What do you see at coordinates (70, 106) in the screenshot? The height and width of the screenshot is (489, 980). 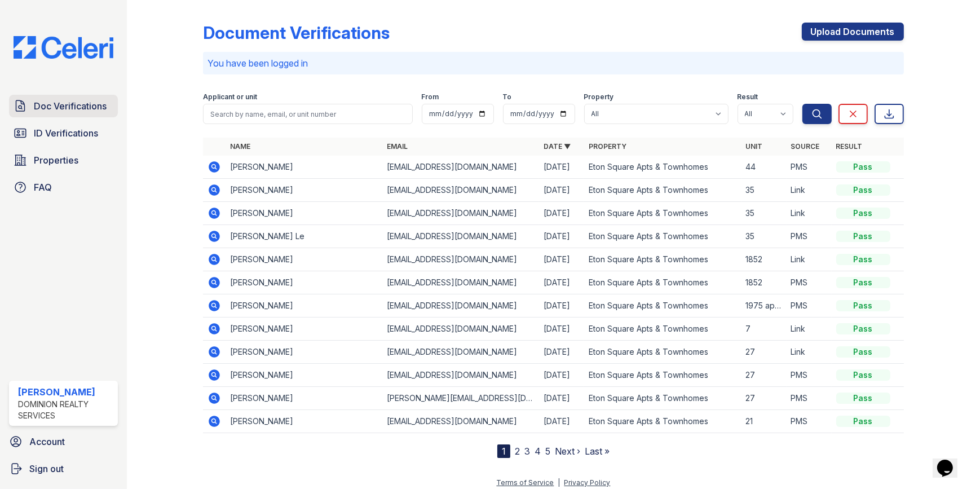 I see `span: Doc Verifications` at bounding box center [70, 106].